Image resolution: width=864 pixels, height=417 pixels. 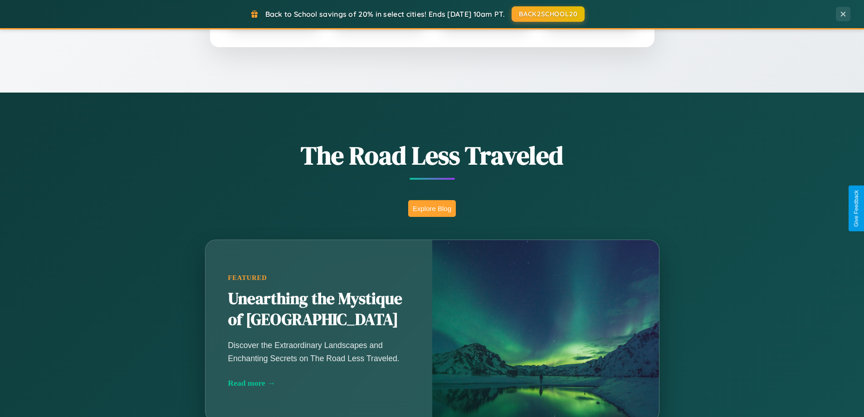 I want to click on p: Discover the Extraordinary Landscapes and Enchanting Secrets on The Road Less Traveled., so click(x=319, y=352).